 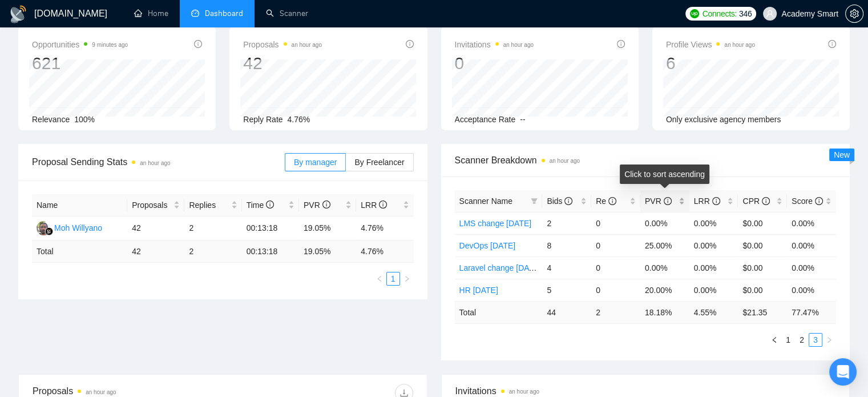 I want to click on span: Dashboard, so click(x=224, y=13).